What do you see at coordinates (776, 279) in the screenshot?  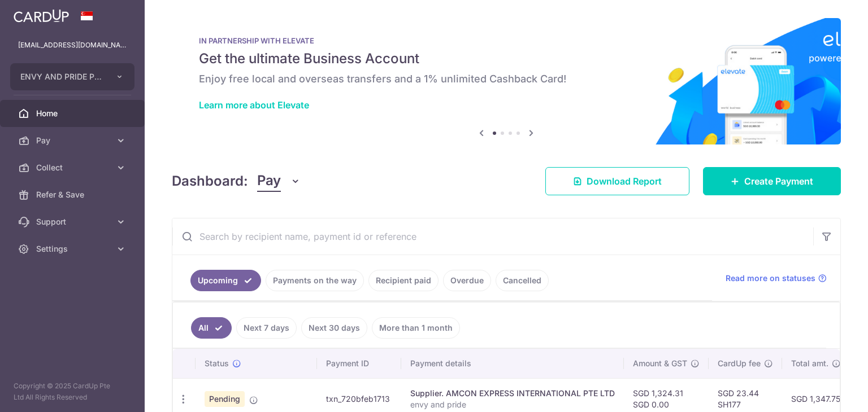 I see `a: Read more on statuses` at bounding box center [776, 279].